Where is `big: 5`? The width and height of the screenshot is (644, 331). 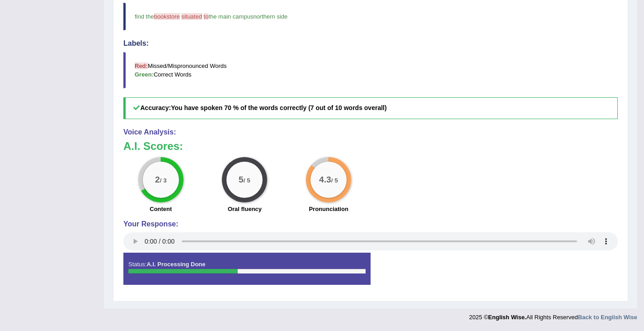 big: 5 is located at coordinates (241, 179).